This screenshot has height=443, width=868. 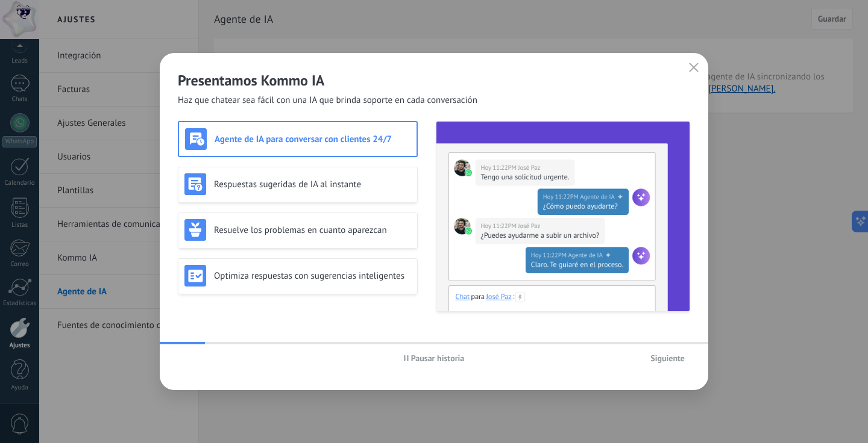 I want to click on h3: Resuelve los problemas en cuanto aparezcan, so click(x=312, y=230).